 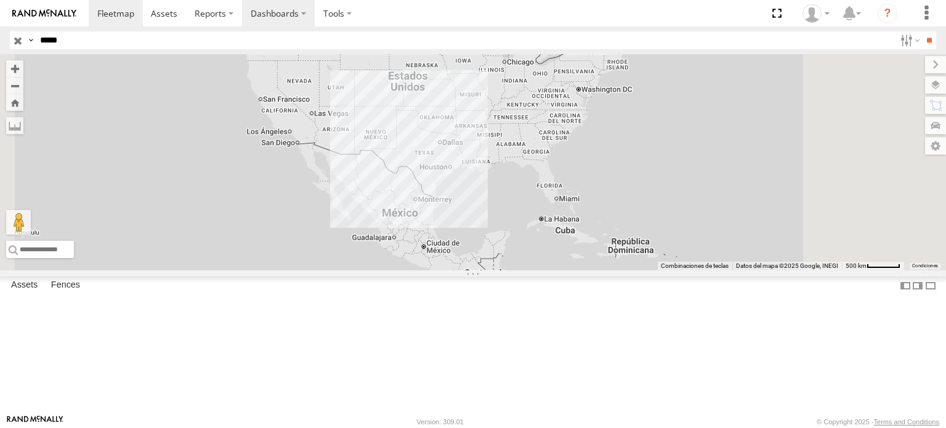 I want to click on img: rand-logo.svg, so click(x=44, y=14).